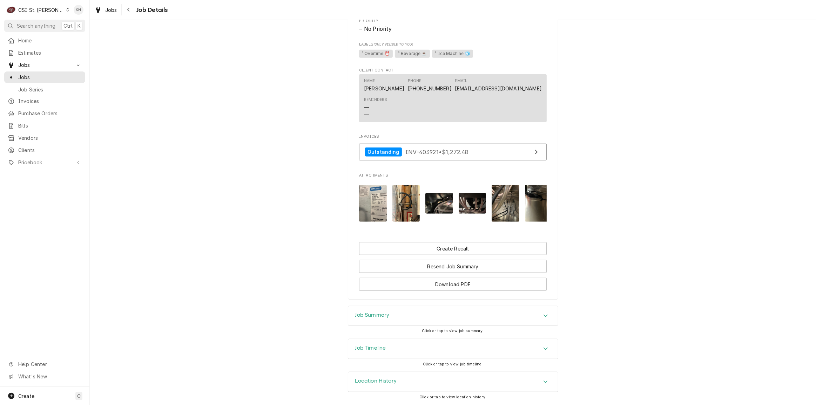 The image size is (816, 405). I want to click on div: Job Summary, so click(453, 316).